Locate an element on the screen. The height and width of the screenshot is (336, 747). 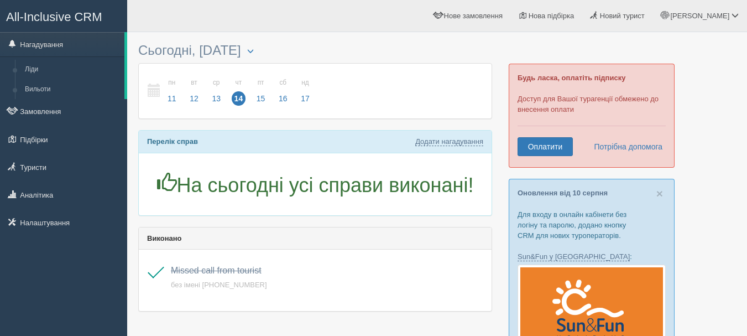
span: Нове замовлення is located at coordinates (474, 15).